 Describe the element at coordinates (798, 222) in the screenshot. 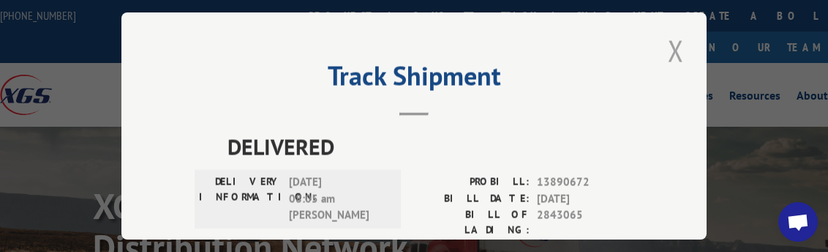

I see `a: Open chat` at that location.